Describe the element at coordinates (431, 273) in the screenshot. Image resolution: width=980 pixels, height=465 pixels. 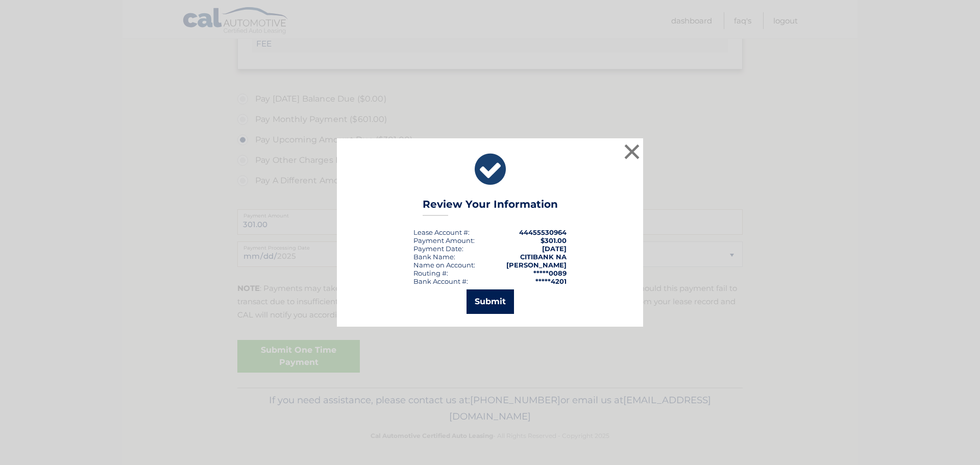
I see `div: Routing #:` at that location.